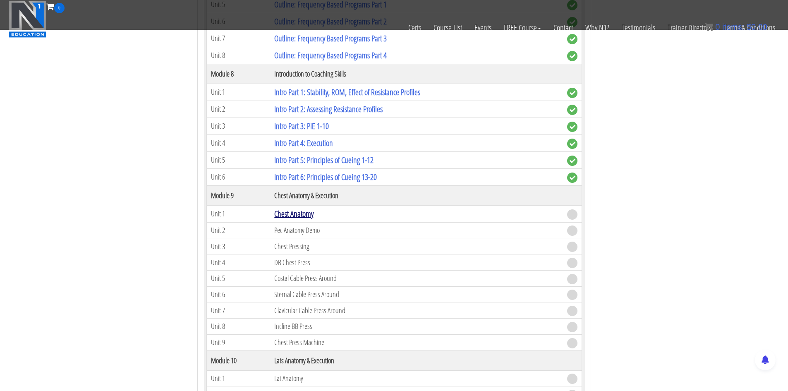 This screenshot has width=788, height=391. Describe the element at coordinates (690, 28) in the screenshot. I see `a: Trainer Directory` at that location.